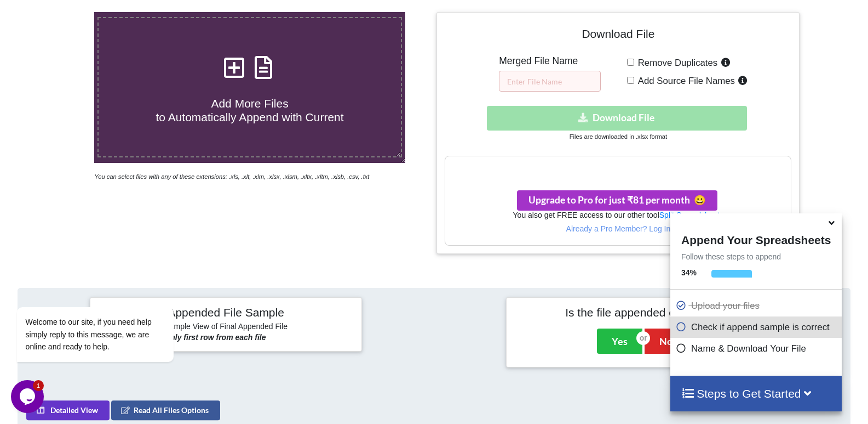 The image size is (868, 424). What do you see at coordinates (226, 327) in the screenshot?
I see `h6: Sample View of Final Appended File` at bounding box center [226, 327].